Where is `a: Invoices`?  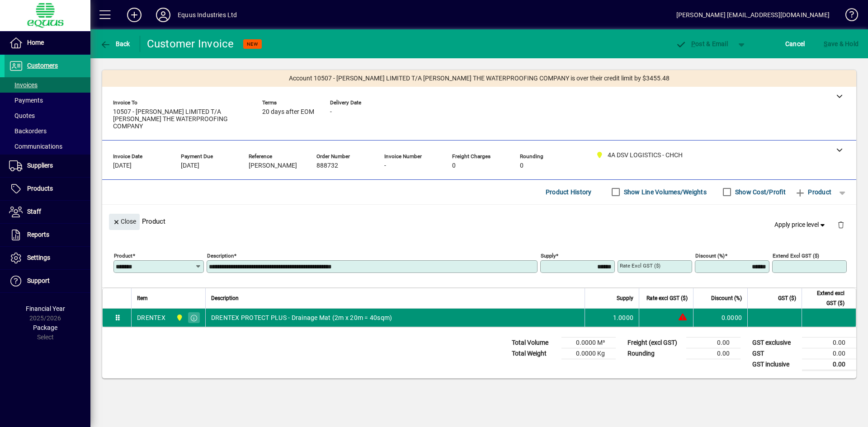
a: Invoices is located at coordinates (48, 85).